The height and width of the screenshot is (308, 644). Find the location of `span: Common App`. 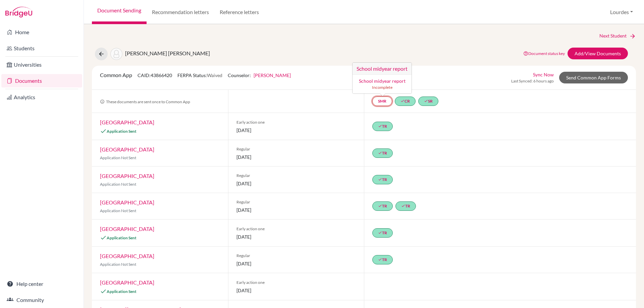

span: Common App is located at coordinates (116, 75).